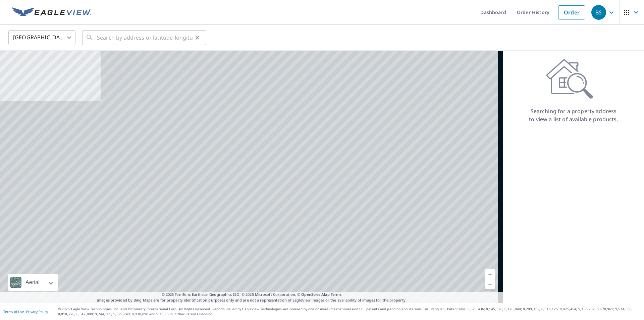  I want to click on a: Terms, so click(336, 294).